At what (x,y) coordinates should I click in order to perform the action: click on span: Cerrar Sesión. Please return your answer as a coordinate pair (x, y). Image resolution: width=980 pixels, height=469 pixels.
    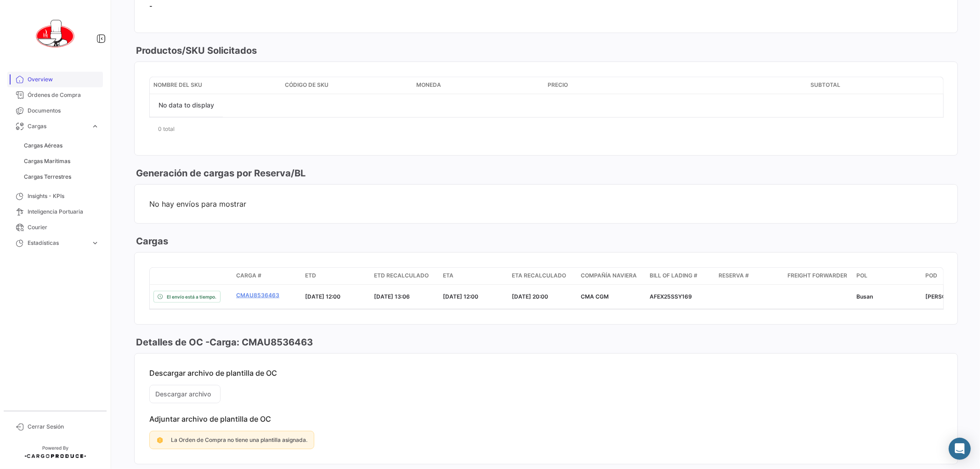
    Looking at the image, I should click on (64, 427).